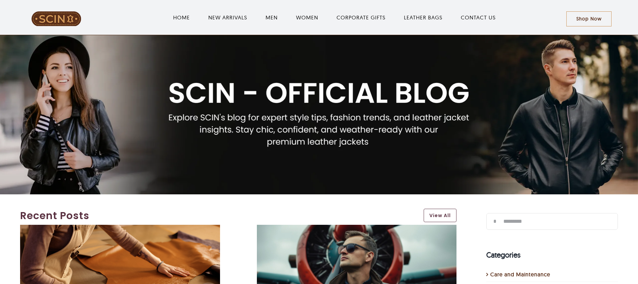  I want to click on a: Recent Posts, so click(218, 216).